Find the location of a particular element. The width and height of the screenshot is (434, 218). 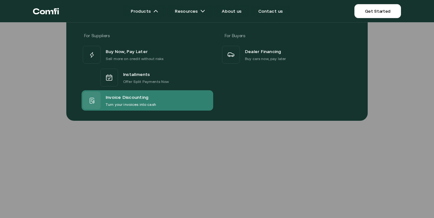

p: Offer Split Payments Now is located at coordinates (146, 82).